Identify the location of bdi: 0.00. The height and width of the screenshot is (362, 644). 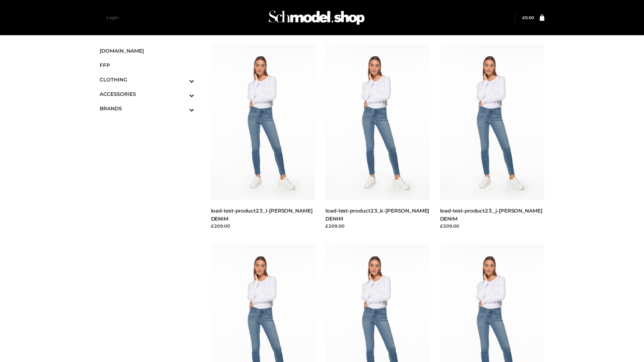
(528, 17).